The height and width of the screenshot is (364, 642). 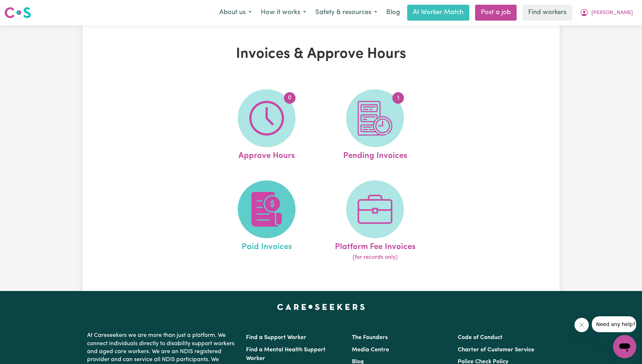 What do you see at coordinates (375, 221) in the screenshot?
I see `a: Platform Fee Invoices(for records only)` at bounding box center [375, 221].